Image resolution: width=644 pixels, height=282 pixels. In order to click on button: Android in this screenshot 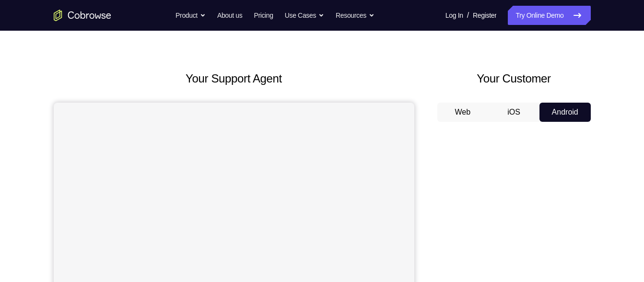, I will do `click(565, 112)`.